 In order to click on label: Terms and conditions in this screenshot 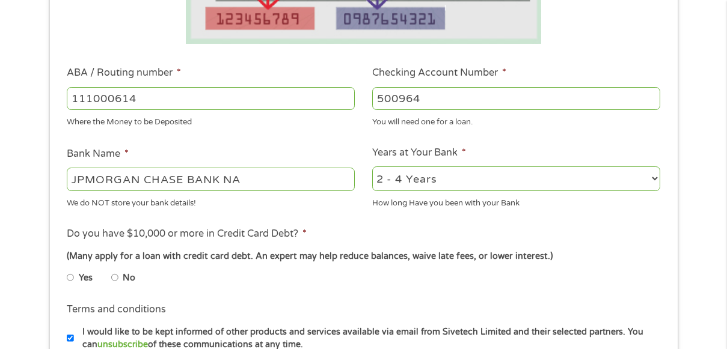, I will do `click(116, 310)`.